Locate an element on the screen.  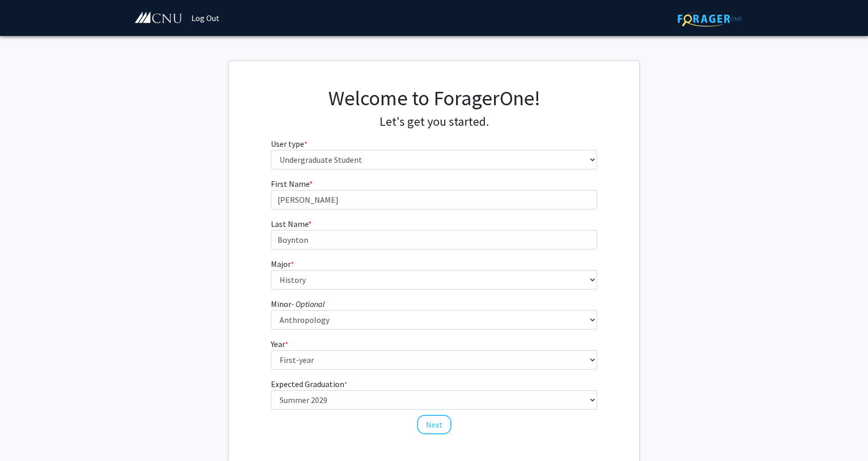
h4: Let's get you started. is located at coordinates (434, 121).